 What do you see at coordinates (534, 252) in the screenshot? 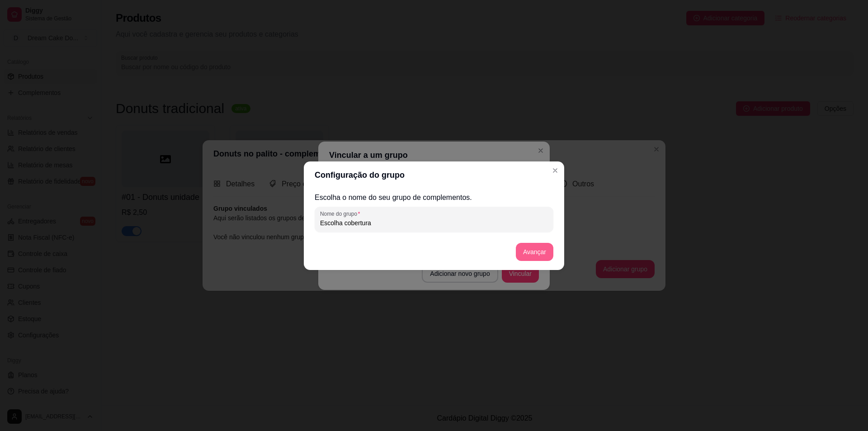
I see `button: Avançar` at bounding box center [534, 252].